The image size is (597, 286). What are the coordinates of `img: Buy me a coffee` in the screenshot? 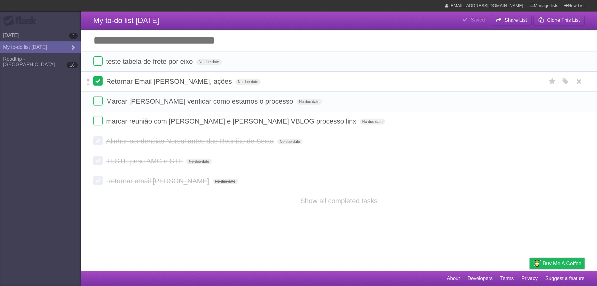 It's located at (536, 263).